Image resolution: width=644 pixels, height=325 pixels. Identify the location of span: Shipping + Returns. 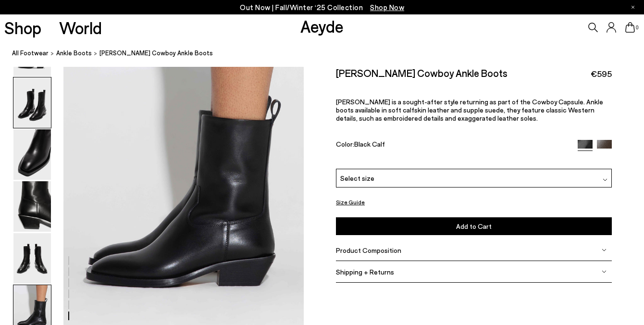
(365, 272).